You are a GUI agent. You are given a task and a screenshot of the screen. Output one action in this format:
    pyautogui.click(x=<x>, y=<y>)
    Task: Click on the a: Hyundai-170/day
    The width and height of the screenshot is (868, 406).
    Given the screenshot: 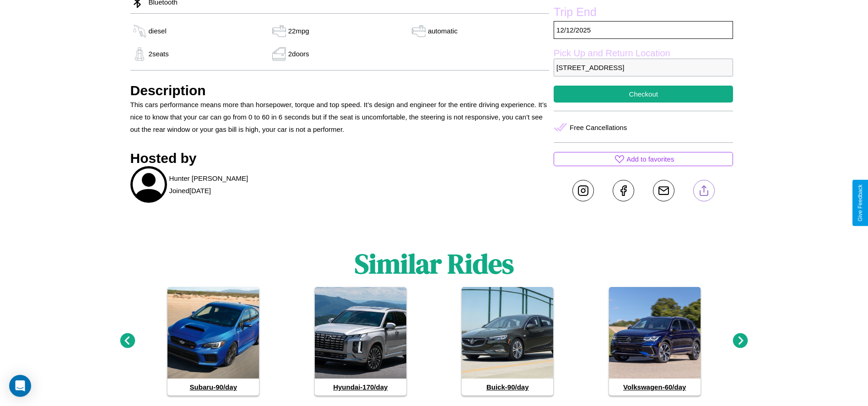 What is the action you would take?
    pyautogui.click(x=361, y=341)
    